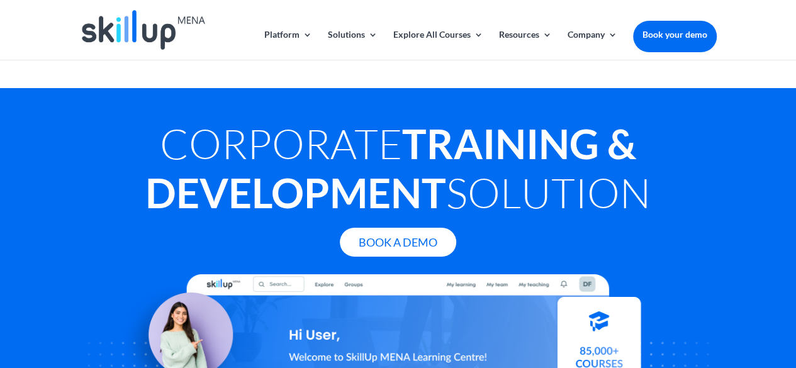  I want to click on a: Company, so click(592, 45).